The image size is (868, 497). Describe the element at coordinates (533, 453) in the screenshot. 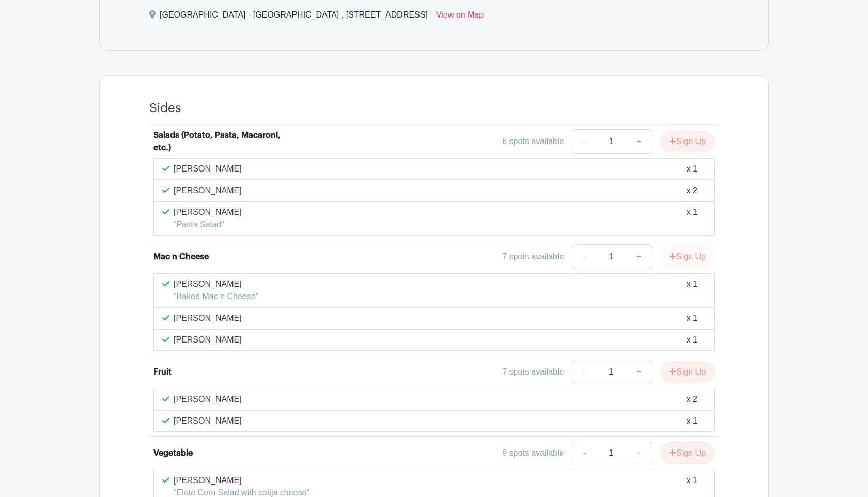

I see `div: 9 spots available` at that location.